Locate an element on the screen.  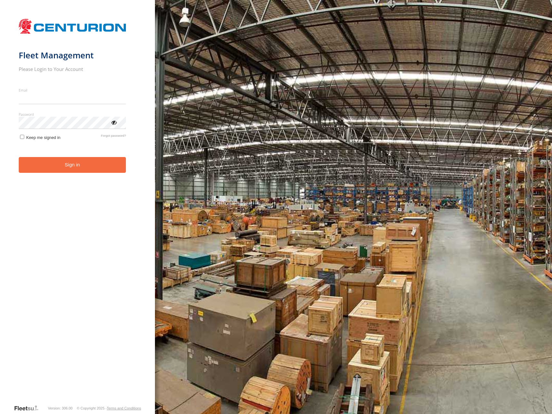
h1: Fleet Management is located at coordinates (72, 55).